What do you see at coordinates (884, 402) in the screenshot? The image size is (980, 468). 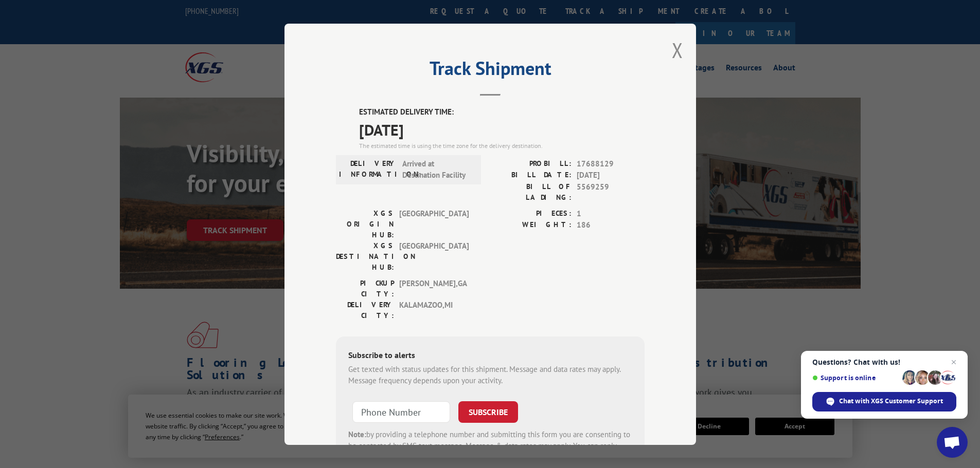 I see `div: Chat with XGS Customer Support` at bounding box center [884, 402].